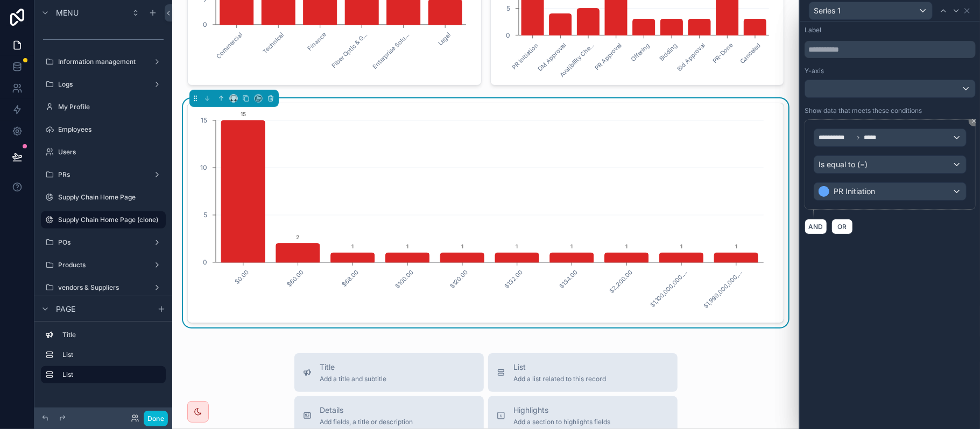  Describe the element at coordinates (111, 197) in the screenshot. I see `label: Supply Chain Home Page` at that location.